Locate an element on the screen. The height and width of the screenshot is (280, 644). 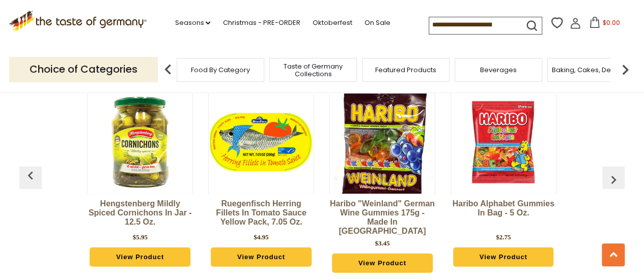
button: $0.00 is located at coordinates (604, 24).